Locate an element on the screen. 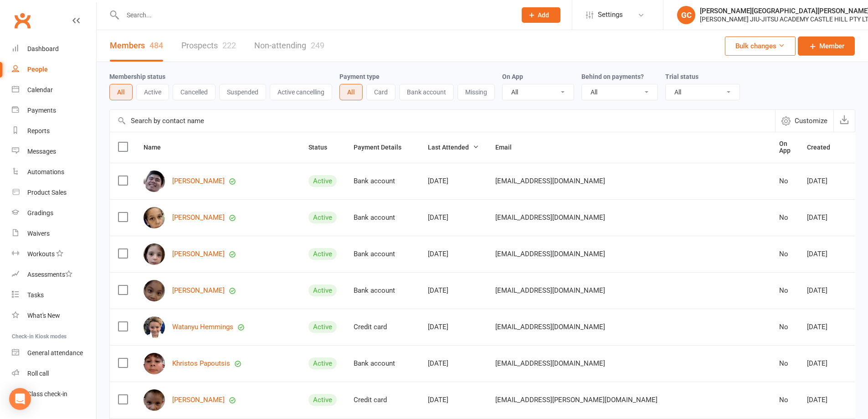 The height and width of the screenshot is (419, 868). a: Tasks is located at coordinates (54, 295).